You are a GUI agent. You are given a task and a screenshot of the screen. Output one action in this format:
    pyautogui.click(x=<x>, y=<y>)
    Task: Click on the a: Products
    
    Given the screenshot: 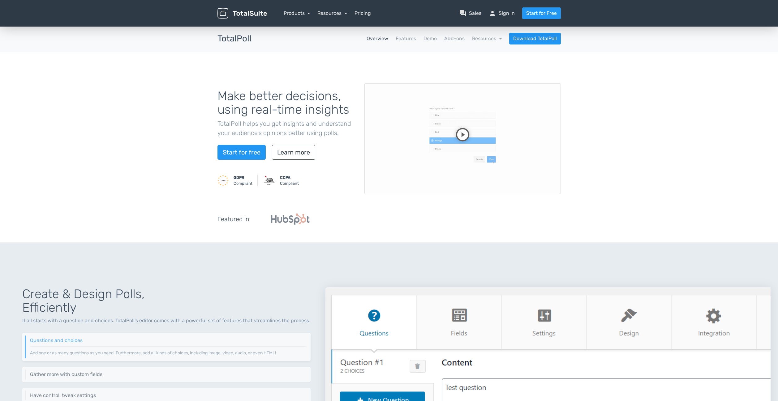 What is the action you would take?
    pyautogui.click(x=297, y=13)
    